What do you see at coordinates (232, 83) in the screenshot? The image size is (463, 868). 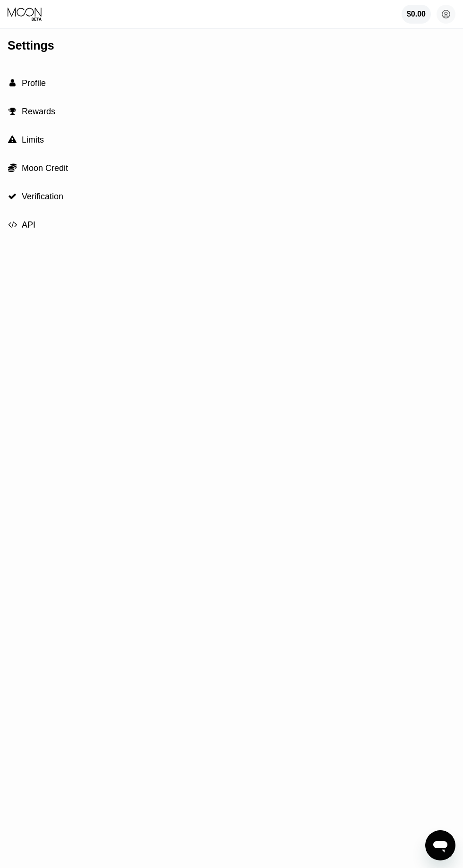 I see `div: Profile` at bounding box center [232, 83].